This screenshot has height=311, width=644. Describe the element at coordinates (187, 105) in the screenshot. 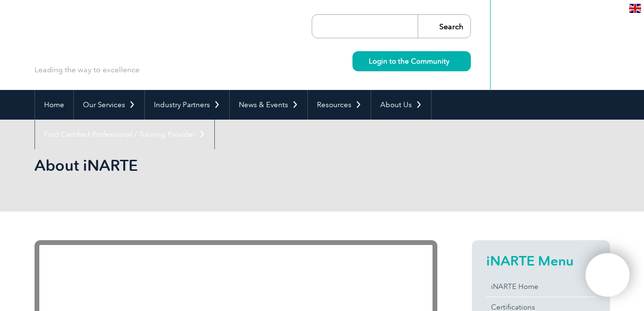

I see `a: Industry Partners` at that location.